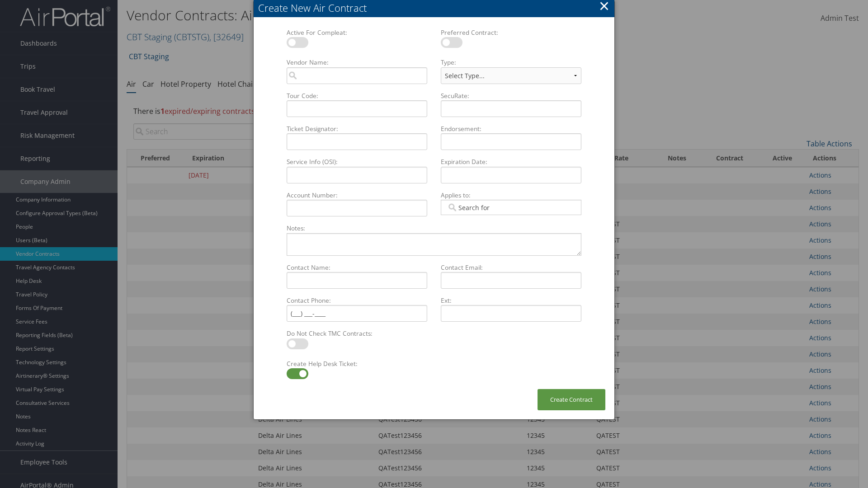  Describe the element at coordinates (511, 96) in the screenshot. I see `label: SecuRate:` at that location.